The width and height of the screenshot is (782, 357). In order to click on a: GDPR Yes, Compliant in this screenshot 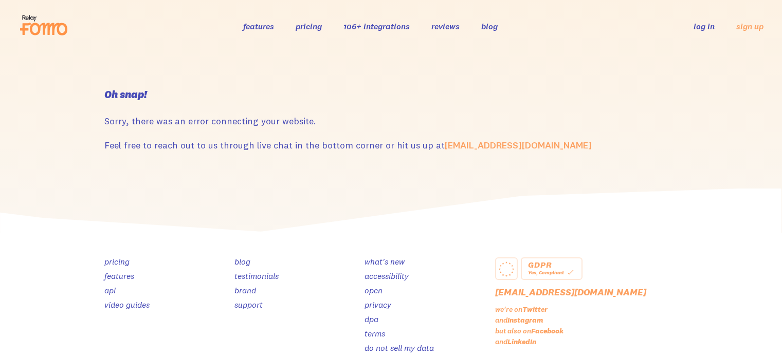, I will do `click(552, 269)`.